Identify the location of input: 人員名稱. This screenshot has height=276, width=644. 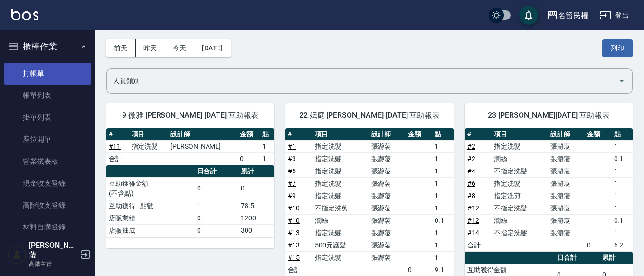
(363, 81).